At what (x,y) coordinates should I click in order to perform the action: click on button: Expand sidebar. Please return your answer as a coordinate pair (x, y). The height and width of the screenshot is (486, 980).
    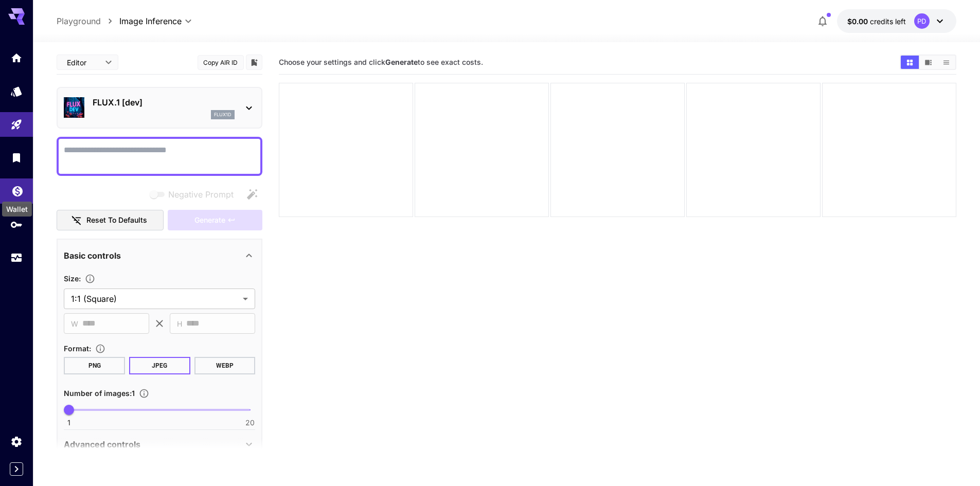
    Looking at the image, I should click on (17, 469).